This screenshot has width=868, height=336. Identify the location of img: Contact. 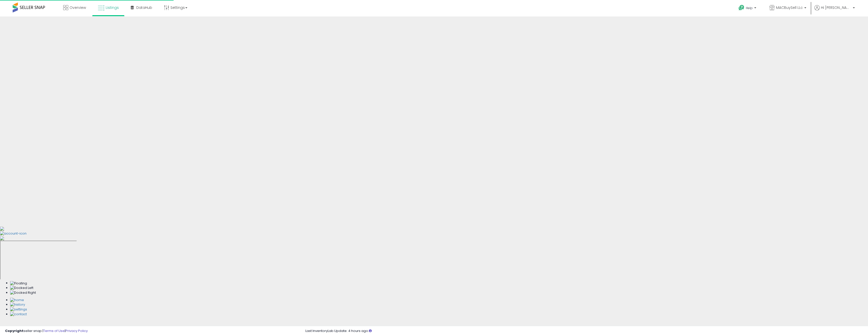
(18, 314).